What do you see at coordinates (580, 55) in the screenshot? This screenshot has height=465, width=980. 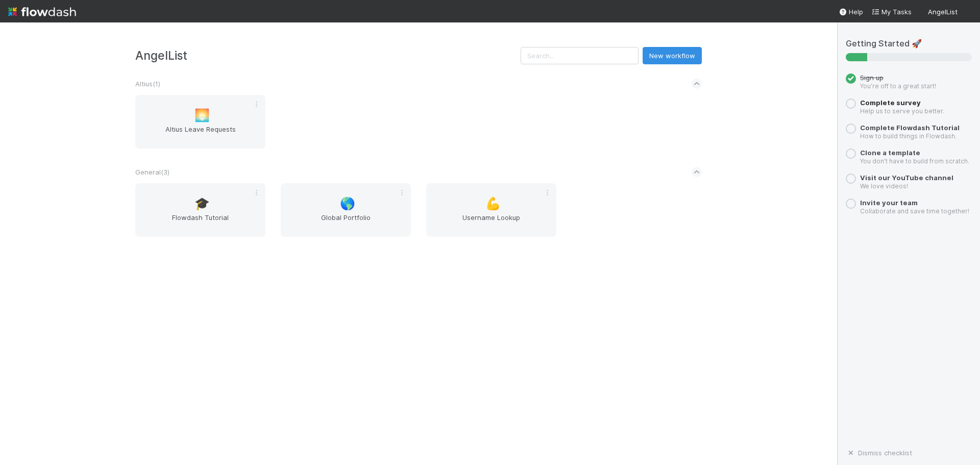 I see `input: Search...` at bounding box center [580, 55].